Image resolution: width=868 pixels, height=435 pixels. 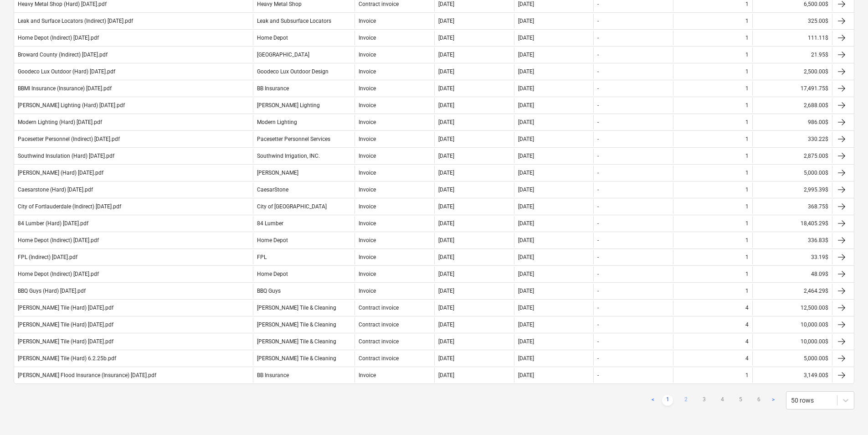 What do you see at coordinates (792, 257) in the screenshot?
I see `div: 33.19$` at bounding box center [792, 257].